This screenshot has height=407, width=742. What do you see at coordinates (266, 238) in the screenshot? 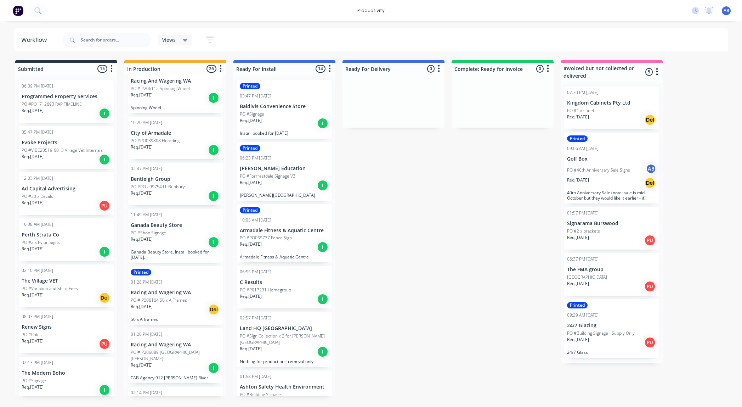
I see `p: PO #PO039737 Fence Sign` at bounding box center [266, 238].